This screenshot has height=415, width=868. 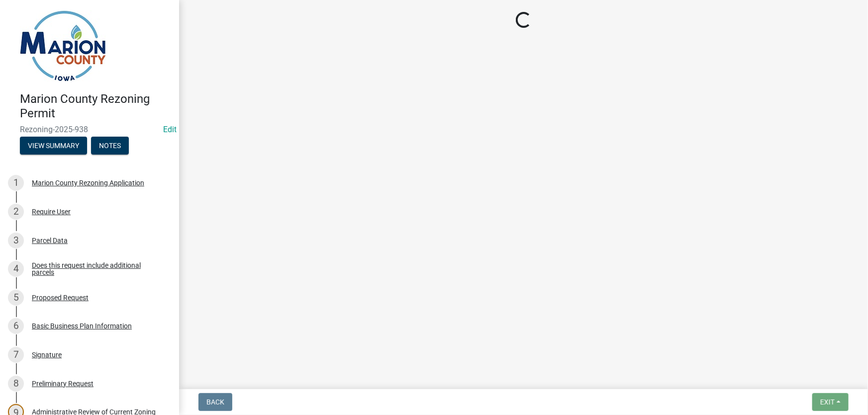 I want to click on span: Rezoning-2025-938, so click(x=90, y=129).